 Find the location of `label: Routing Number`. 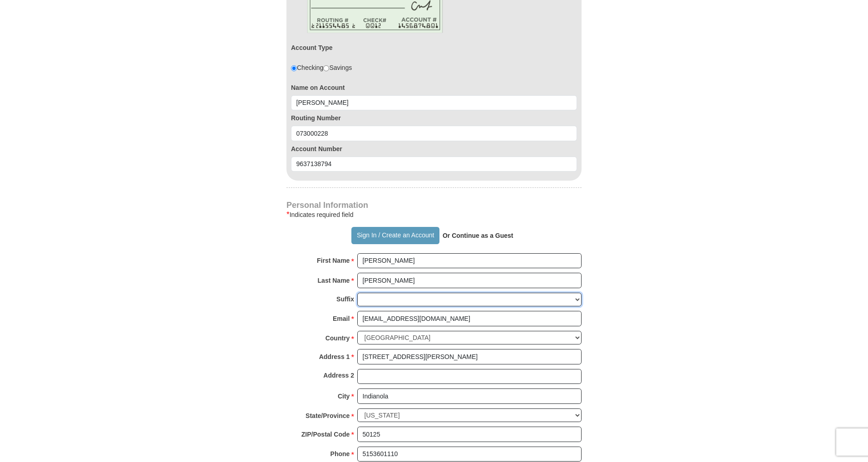

label: Routing Number is located at coordinates (434, 118).